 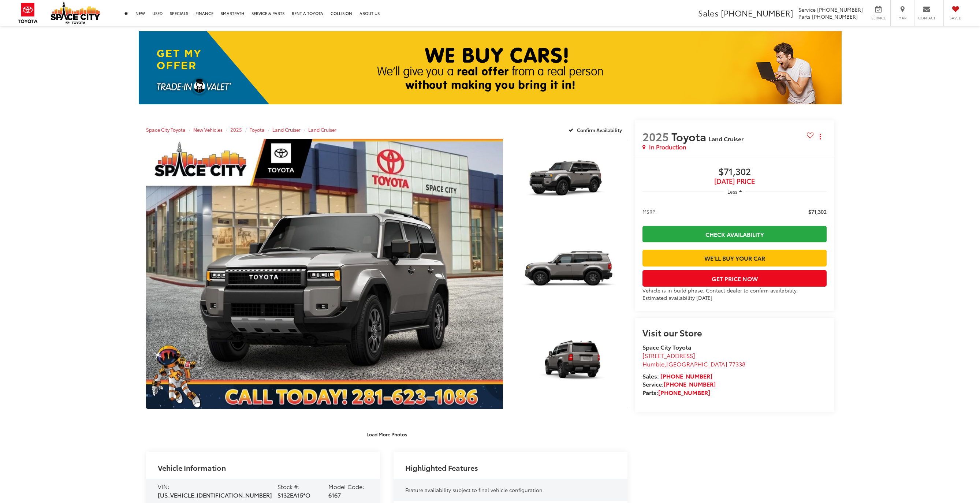 What do you see at coordinates (289, 486) in the screenshot?
I see `span: Stock #:` at bounding box center [289, 486].